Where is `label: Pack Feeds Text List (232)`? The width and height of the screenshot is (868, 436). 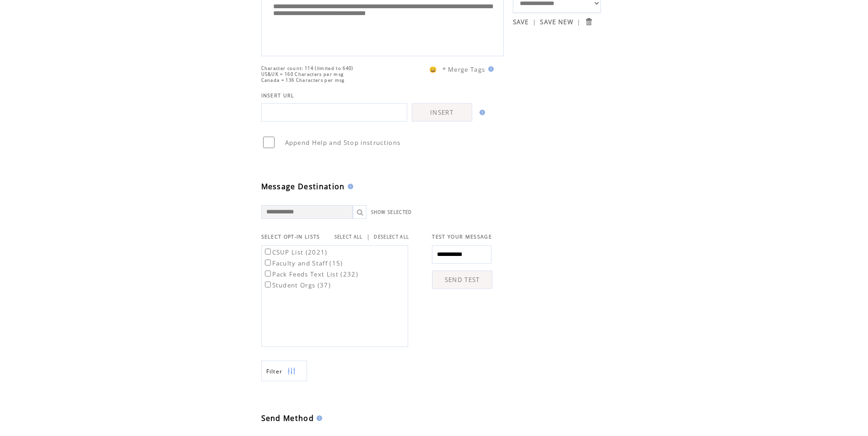
label: Pack Feeds Text List (232) is located at coordinates (311, 274).